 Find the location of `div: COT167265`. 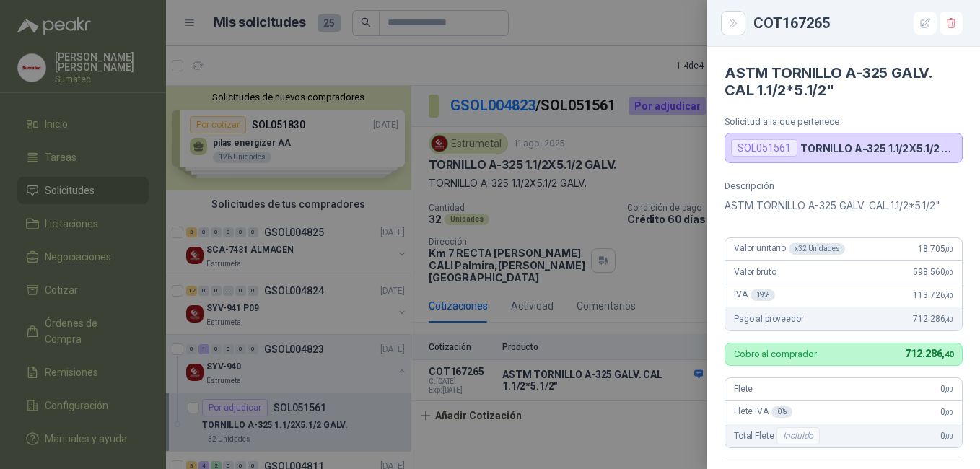

div: COT167265 is located at coordinates (858, 23).